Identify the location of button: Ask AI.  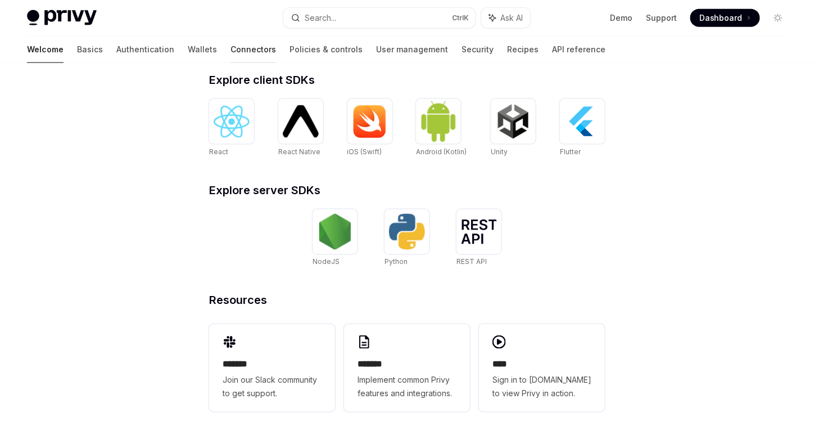
(506, 18).